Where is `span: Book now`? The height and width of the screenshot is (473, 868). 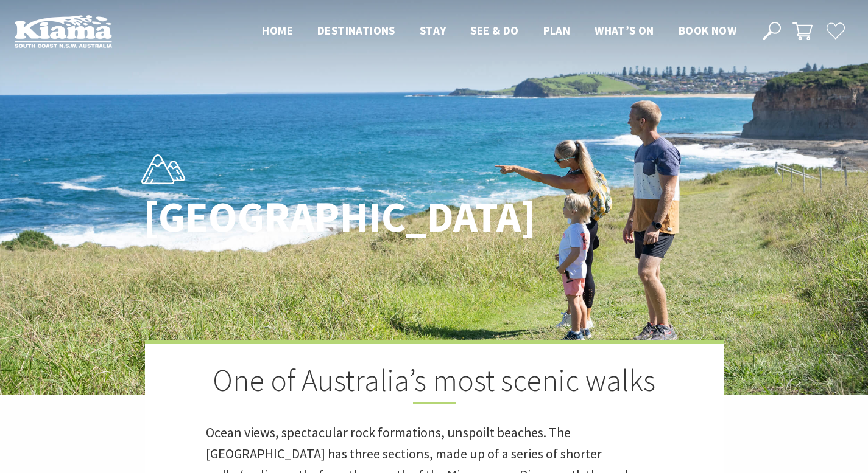
span: Book now is located at coordinates (706, 30).